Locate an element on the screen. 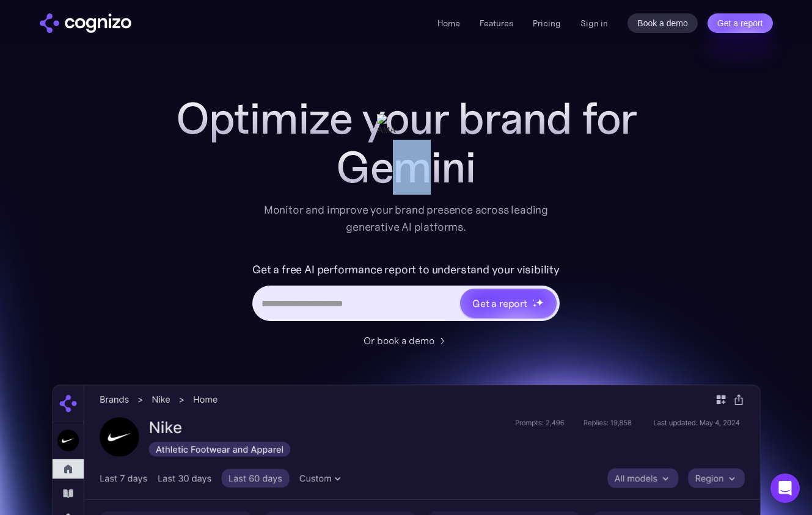  label: Get a free AI performance report to understand your visibility is located at coordinates (405, 270).